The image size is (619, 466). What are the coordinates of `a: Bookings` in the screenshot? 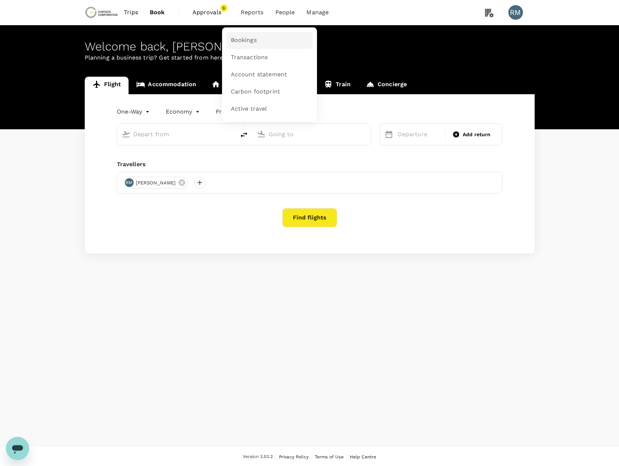 It's located at (270, 40).